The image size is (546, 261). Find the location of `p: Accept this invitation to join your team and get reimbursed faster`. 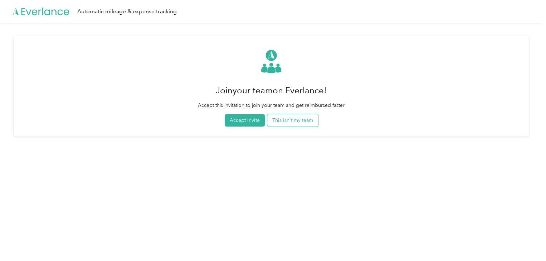

p: Accept this invitation to join your team and get reimbursed faster is located at coordinates (271, 105).